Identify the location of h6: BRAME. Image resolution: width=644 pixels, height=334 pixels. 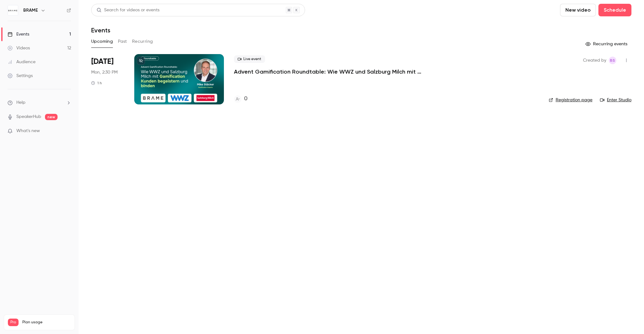
(31, 10).